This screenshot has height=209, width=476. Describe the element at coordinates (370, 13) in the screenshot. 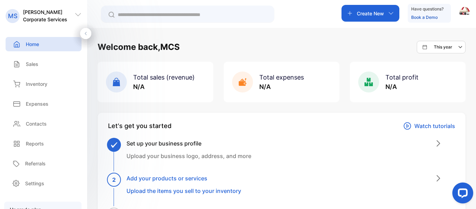

I see `p: Create New` at that location.